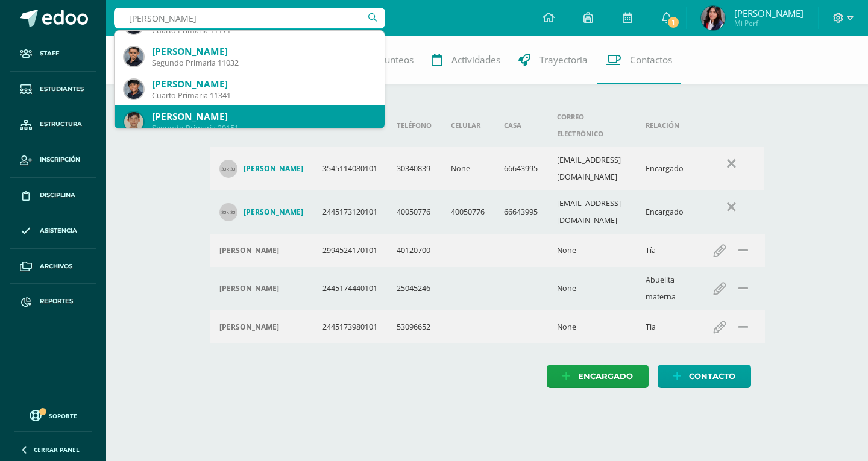 The height and width of the screenshot is (461, 868). I want to click on span: Actividades, so click(476, 59).